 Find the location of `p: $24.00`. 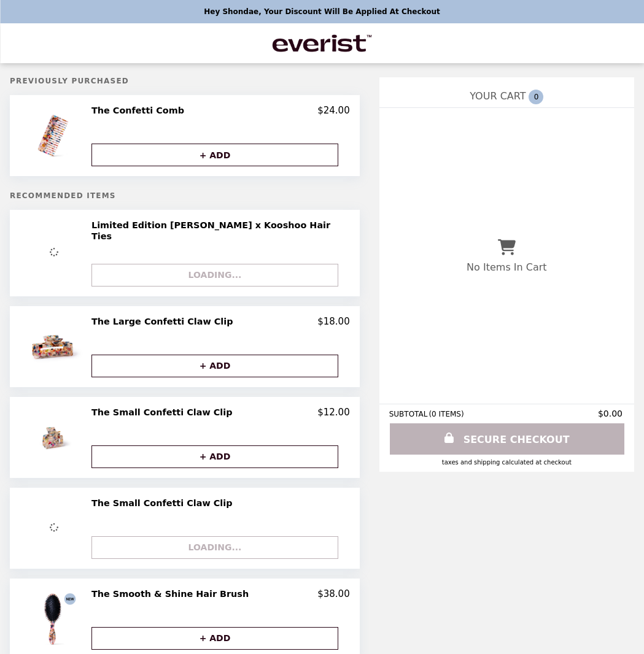

p: $24.00 is located at coordinates (334, 111).